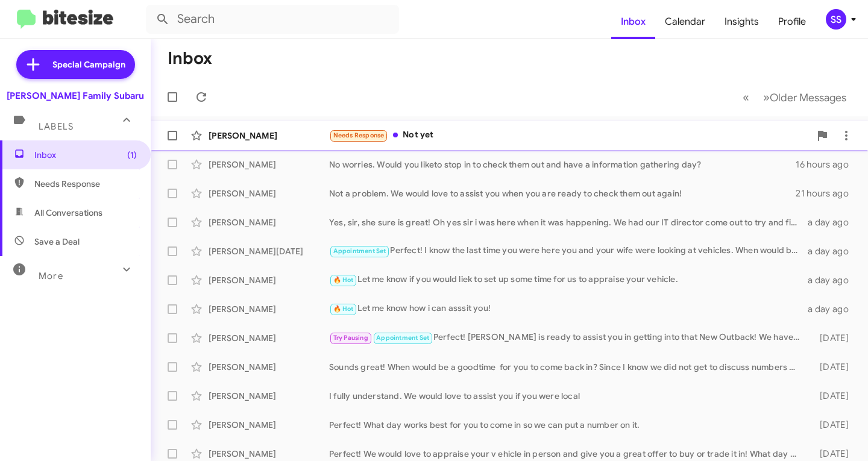 The height and width of the screenshot is (461, 868). Describe the element at coordinates (75, 64) in the screenshot. I see `a: Special Campaign` at that location.